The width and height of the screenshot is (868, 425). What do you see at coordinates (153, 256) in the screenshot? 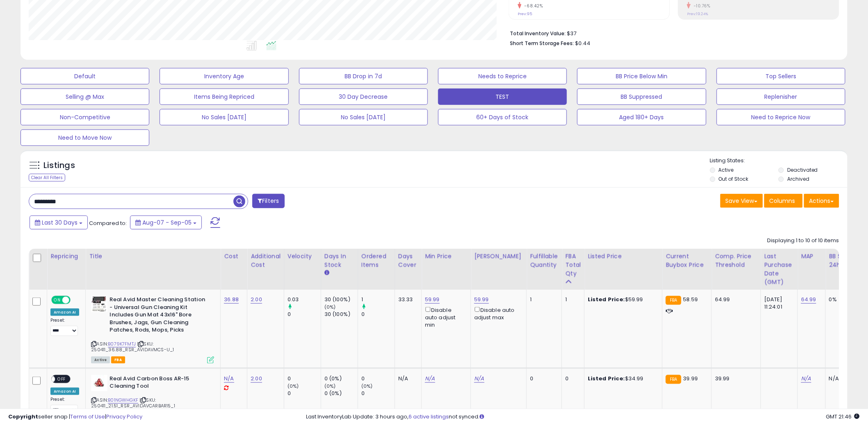
I see `div: Title` at bounding box center [153, 256].